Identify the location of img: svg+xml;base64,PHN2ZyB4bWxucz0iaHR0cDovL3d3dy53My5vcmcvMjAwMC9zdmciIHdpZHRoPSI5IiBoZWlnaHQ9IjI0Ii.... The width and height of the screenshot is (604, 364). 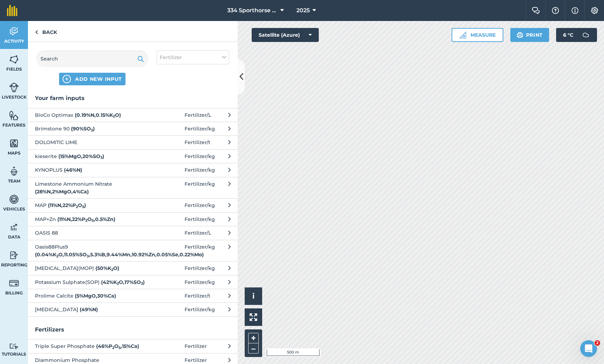
(36, 32).